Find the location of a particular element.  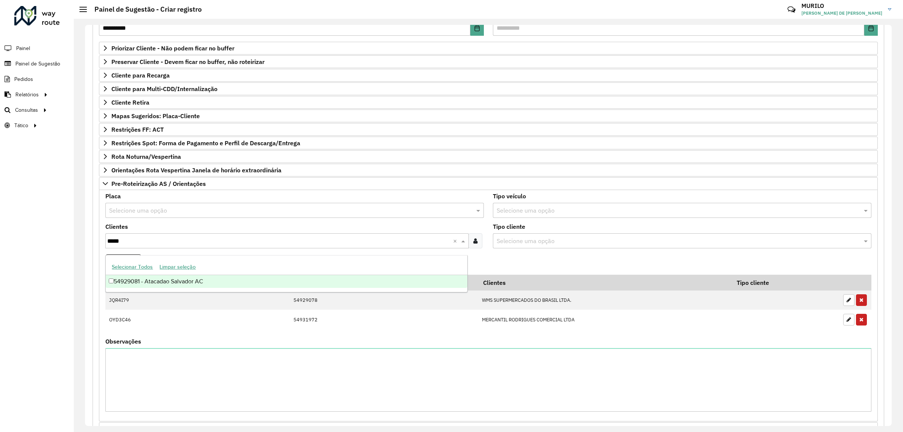

label: Tipo veículo is located at coordinates (509, 196).